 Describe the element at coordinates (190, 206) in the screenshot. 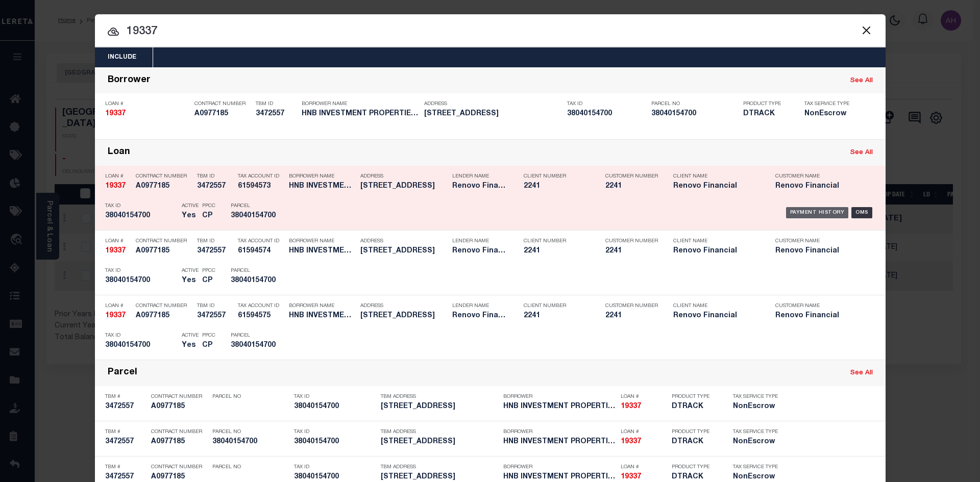

I see `p: Active` at that location.